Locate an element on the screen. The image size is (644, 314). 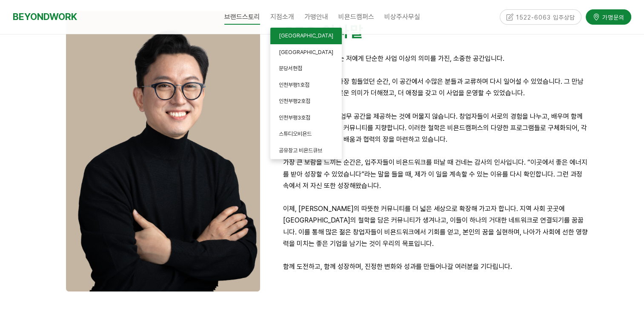
a: 분당서현점 is located at coordinates (306, 68).